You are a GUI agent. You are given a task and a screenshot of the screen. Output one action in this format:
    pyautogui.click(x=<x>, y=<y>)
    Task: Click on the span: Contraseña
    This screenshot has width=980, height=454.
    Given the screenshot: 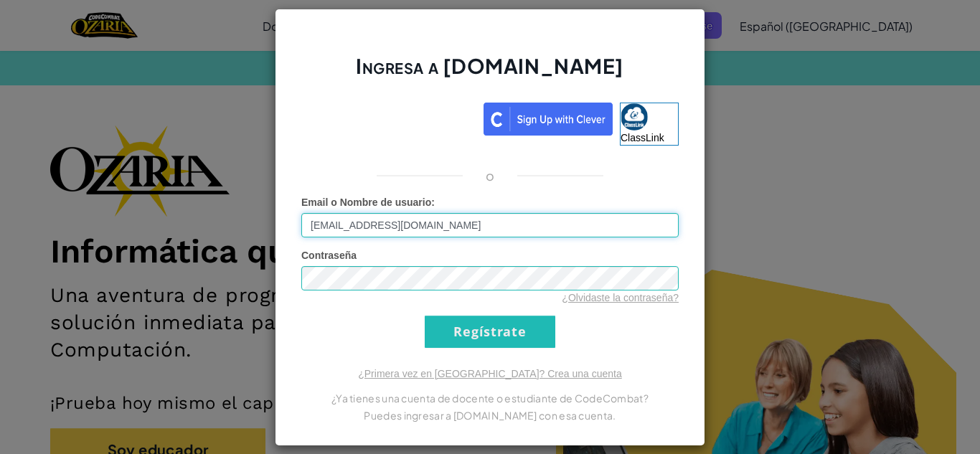 What is the action you would take?
    pyautogui.click(x=329, y=256)
    